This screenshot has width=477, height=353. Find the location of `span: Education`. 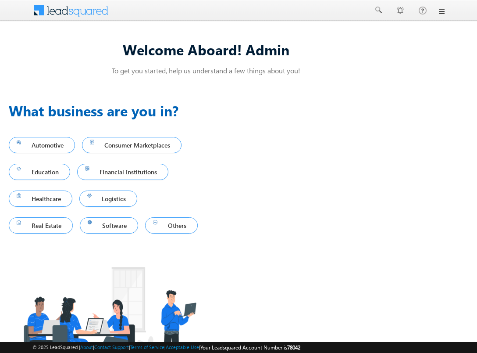

span: Education is located at coordinates (39, 172).